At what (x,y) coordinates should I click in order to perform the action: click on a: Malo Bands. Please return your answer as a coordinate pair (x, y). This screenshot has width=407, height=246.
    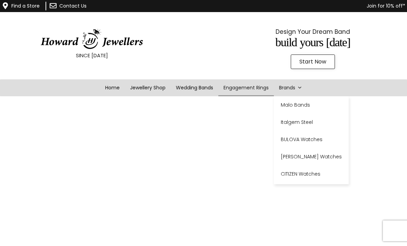
    Looking at the image, I should click on (311, 105).